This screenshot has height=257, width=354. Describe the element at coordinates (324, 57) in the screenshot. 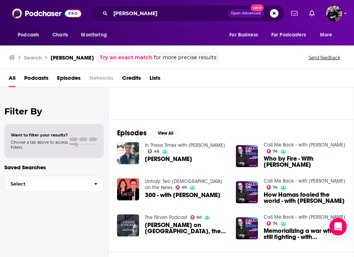

I see `button: Send feedback` at that location.